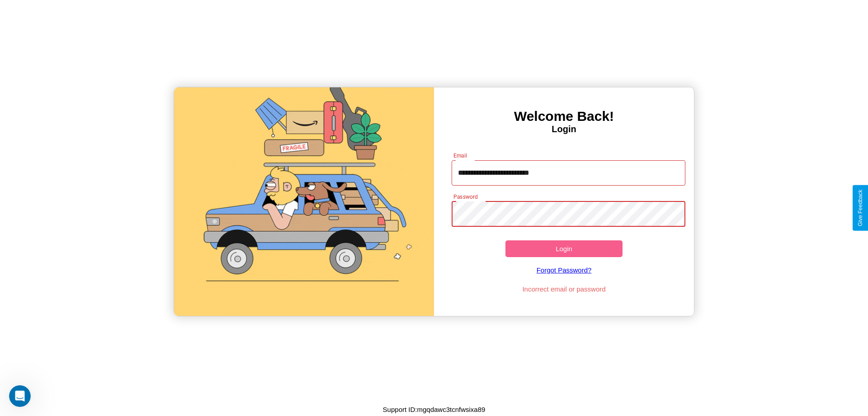 This screenshot has height=416, width=868. I want to click on label: Email, so click(461, 156).